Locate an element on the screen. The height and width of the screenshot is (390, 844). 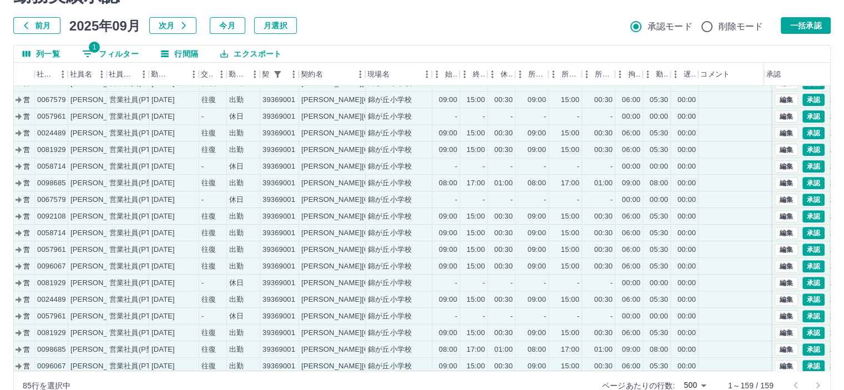
div: 社員番号 is located at coordinates (51, 74).